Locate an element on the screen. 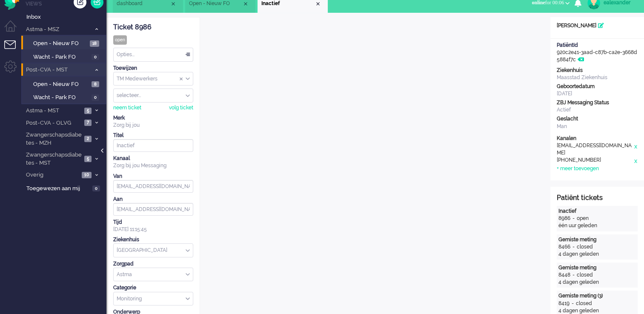 Image resolution: width=644 pixels, height=314 pixels. div: volg ticket is located at coordinates (181, 108).